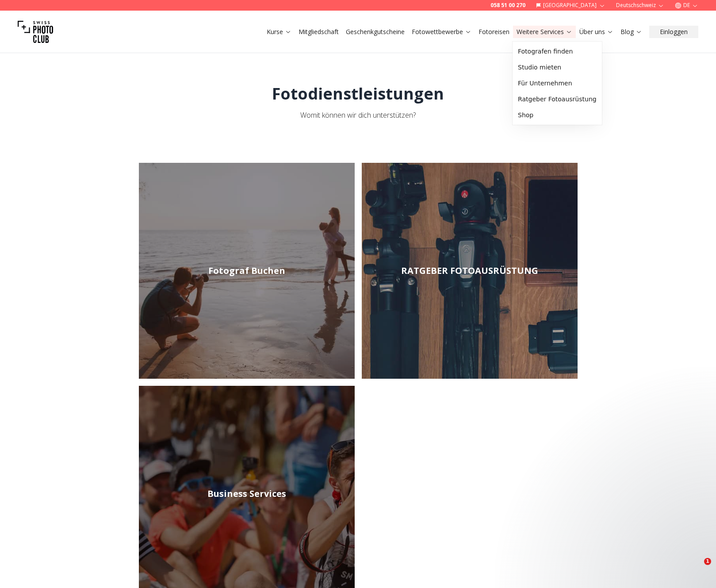 This screenshot has height=588, width=716. What do you see at coordinates (375, 32) in the screenshot?
I see `button: Geschenkgutscheine` at bounding box center [375, 32].